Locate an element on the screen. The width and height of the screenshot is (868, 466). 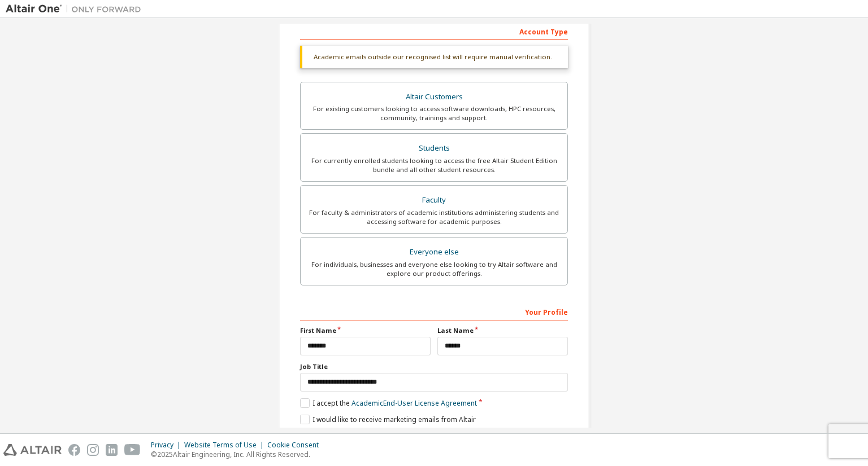
div: Account Type is located at coordinates (434, 31).